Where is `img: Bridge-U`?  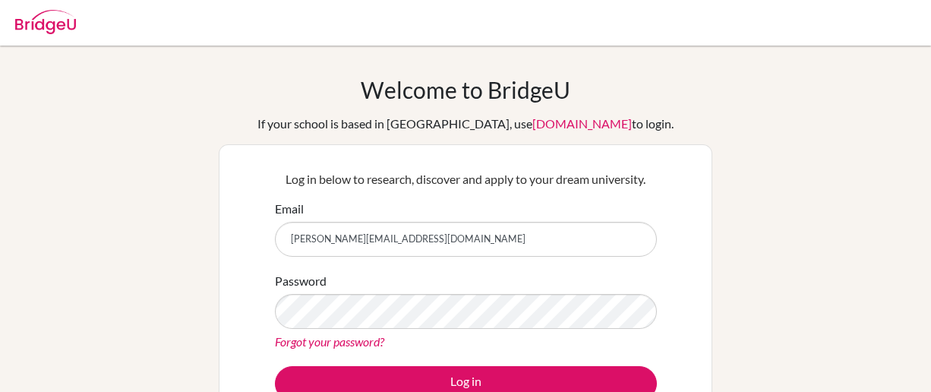
img: Bridge-U is located at coordinates (46, 22).